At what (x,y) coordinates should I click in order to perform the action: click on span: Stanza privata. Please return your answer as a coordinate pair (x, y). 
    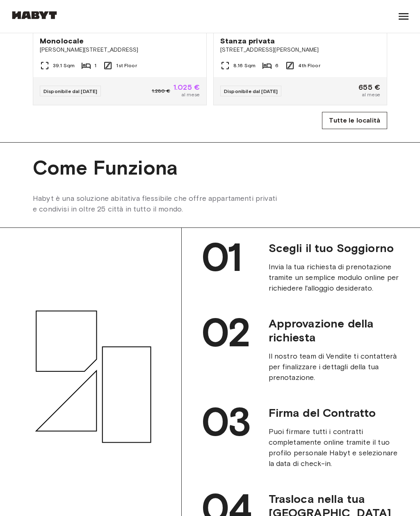
    Looking at the image, I should click on (247, 41).